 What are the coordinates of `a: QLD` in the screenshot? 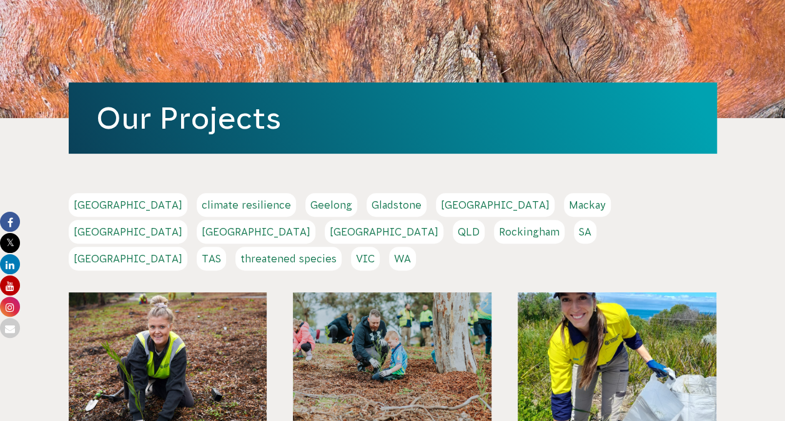 It's located at (468, 232).